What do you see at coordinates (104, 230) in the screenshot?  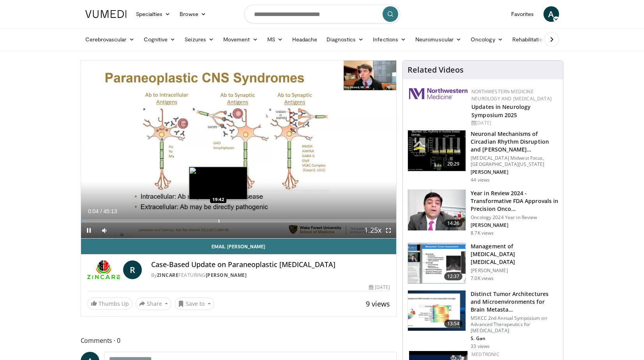 I see `button: Mute` at bounding box center [104, 230].